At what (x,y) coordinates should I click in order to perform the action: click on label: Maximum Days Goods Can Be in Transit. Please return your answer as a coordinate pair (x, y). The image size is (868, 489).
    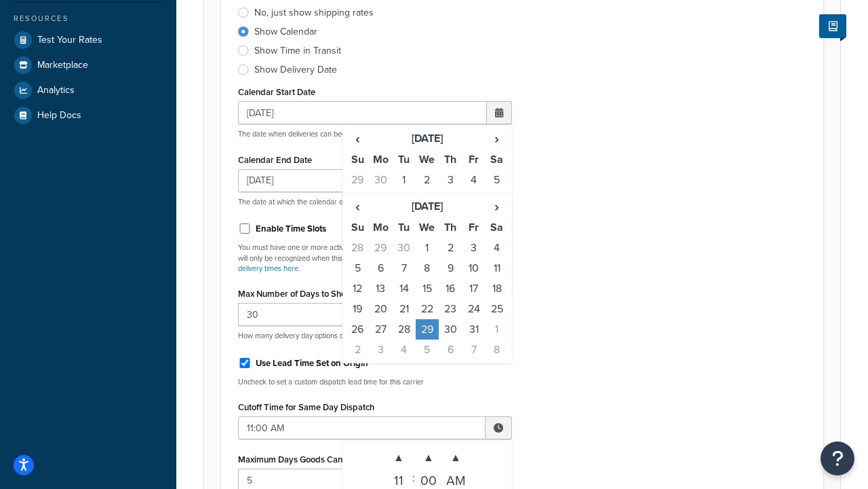
    Looking at the image, I should click on (315, 459).